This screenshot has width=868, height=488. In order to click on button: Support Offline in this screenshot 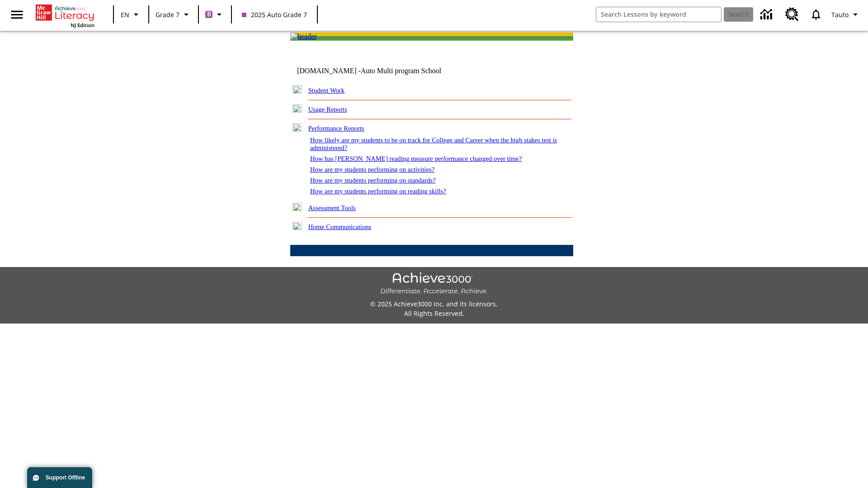, I will do `click(60, 478)`.